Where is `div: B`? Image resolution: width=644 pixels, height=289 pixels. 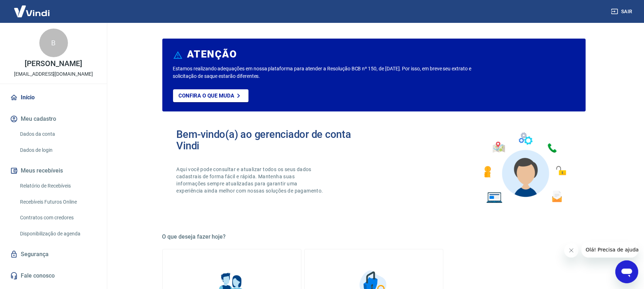
div: B is located at coordinates (54, 43).